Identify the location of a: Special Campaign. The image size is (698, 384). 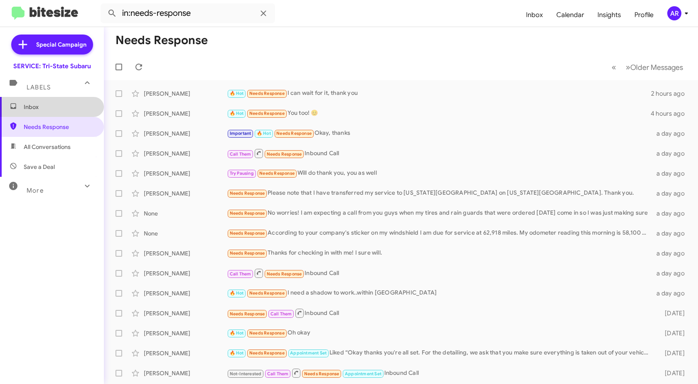
(52, 44).